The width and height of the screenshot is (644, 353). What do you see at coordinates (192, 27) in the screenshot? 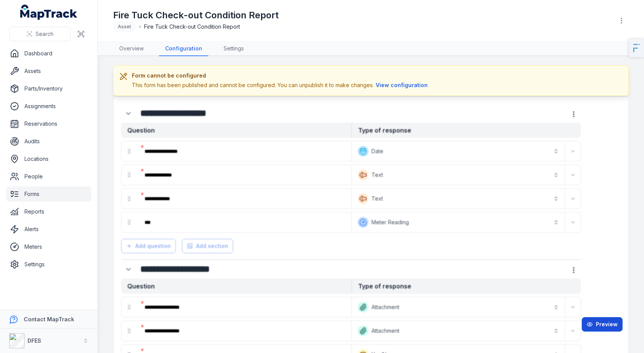
I see `span: Fire Tuck Check-out Condition Report` at bounding box center [192, 27].